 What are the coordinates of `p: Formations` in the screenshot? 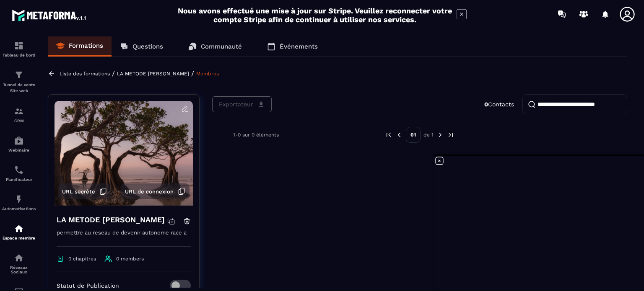 It's located at (86, 46).